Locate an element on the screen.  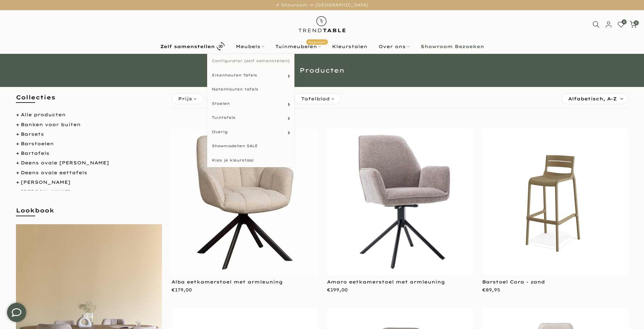
span: Populair is located at coordinates (317, 41).